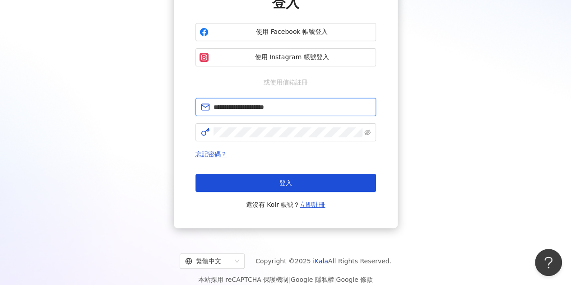 The height and width of the screenshot is (285, 571). What do you see at coordinates (211, 154) in the screenshot?
I see `a: 忘記密碼？` at bounding box center [211, 154].